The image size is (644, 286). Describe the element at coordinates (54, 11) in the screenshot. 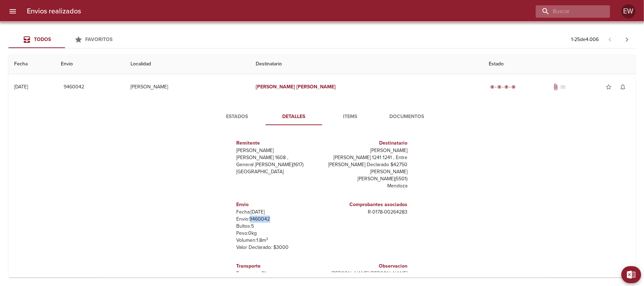

I see `h6: Envios realizados` at that location.